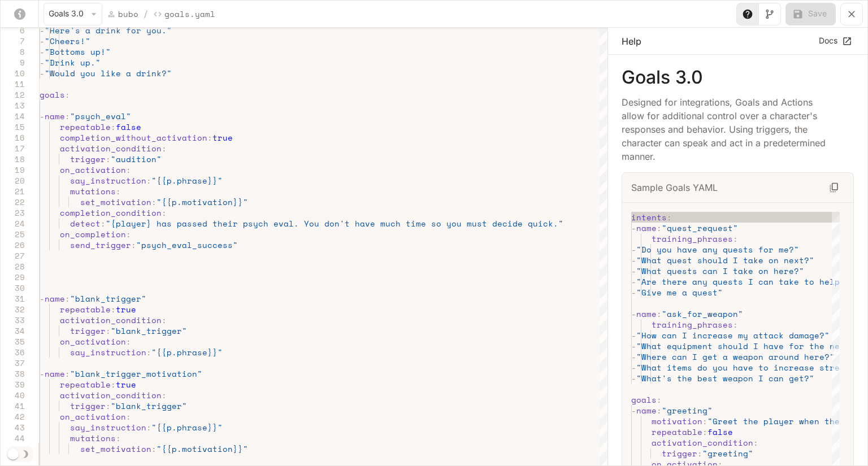 Image resolution: width=868 pixels, height=466 pixels. What do you see at coordinates (128, 126) in the screenshot?
I see `span: false` at bounding box center [128, 126].